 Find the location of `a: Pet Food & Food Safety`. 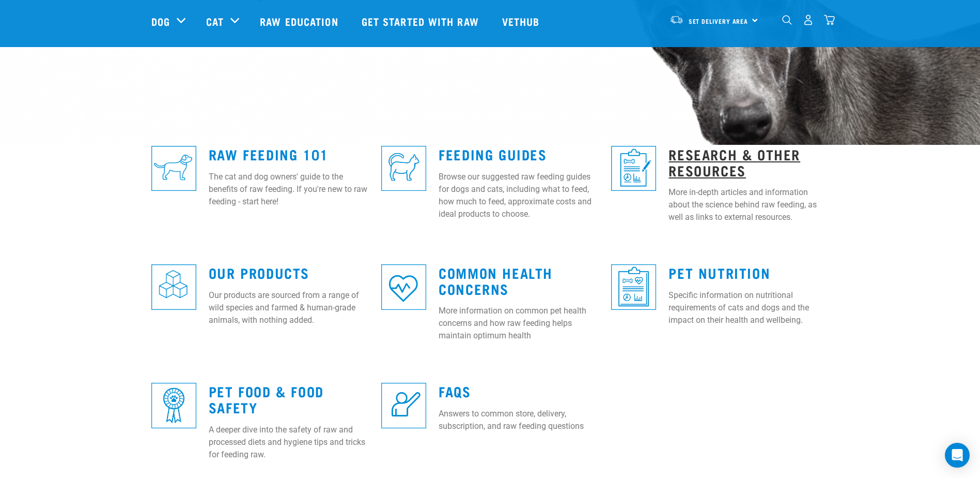

a: Pet Food & Food Safety is located at coordinates (266, 399).